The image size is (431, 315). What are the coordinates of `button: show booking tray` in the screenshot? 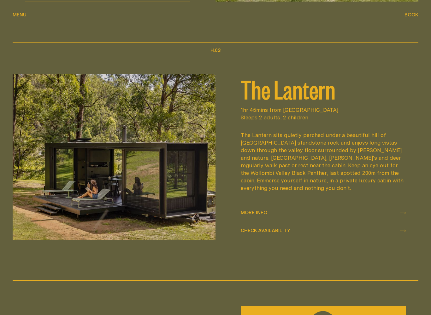 It's located at (411, 15).